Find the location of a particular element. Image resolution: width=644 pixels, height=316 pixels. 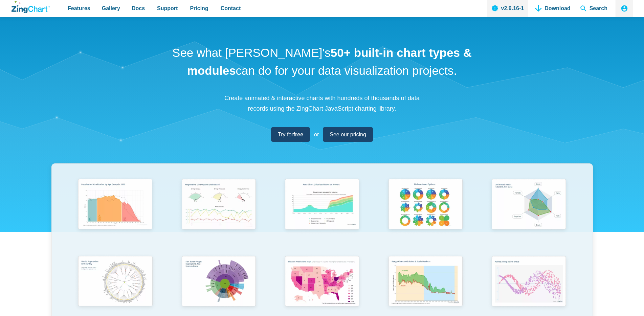

img: Election Predictions Map is located at coordinates (322, 282).